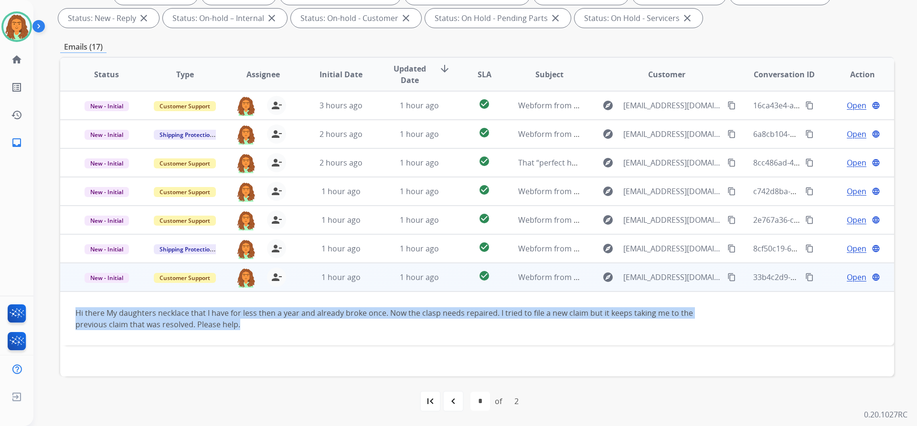 The width and height of the screenshot is (917, 426). What do you see at coordinates (827, 220) in the screenshot?
I see `span: 2e767a36-ccb9-4dd9-80db-563fa571b556` at bounding box center [827, 220].